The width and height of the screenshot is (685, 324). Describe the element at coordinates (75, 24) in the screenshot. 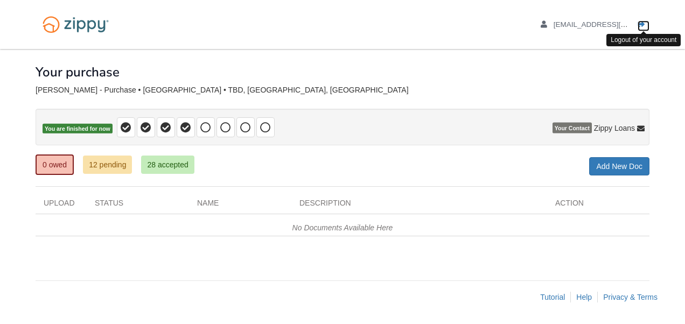

I see `img: Logo` at that location.